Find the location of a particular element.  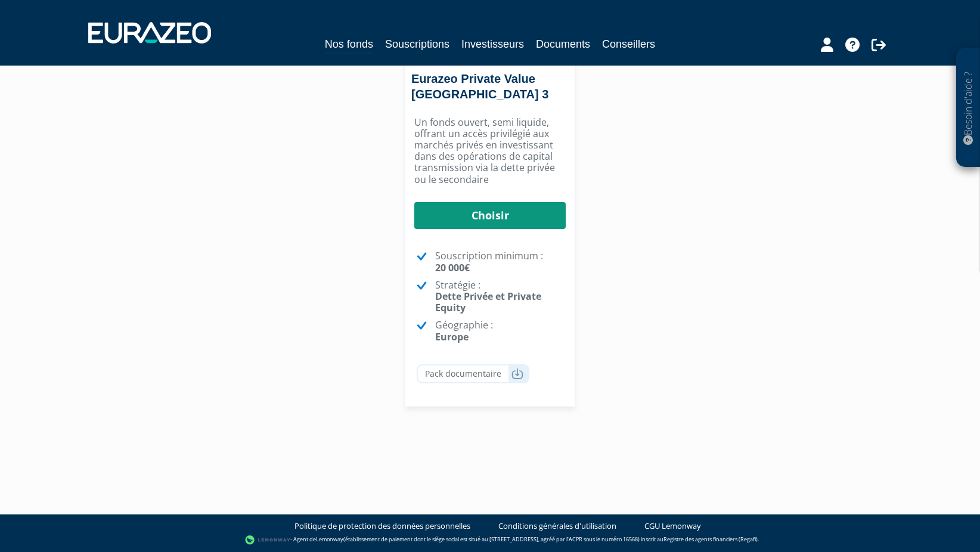

strong: Dette Privée et Private Equity is located at coordinates (488, 302).